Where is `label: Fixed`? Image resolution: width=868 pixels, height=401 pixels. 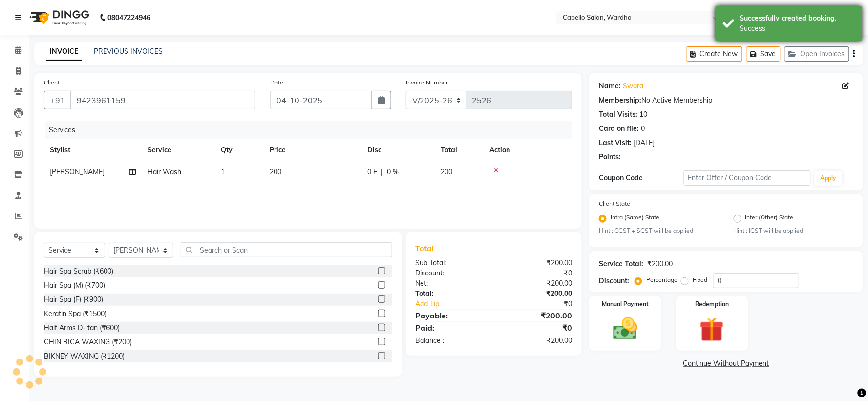
label: Fixed is located at coordinates (700, 280).